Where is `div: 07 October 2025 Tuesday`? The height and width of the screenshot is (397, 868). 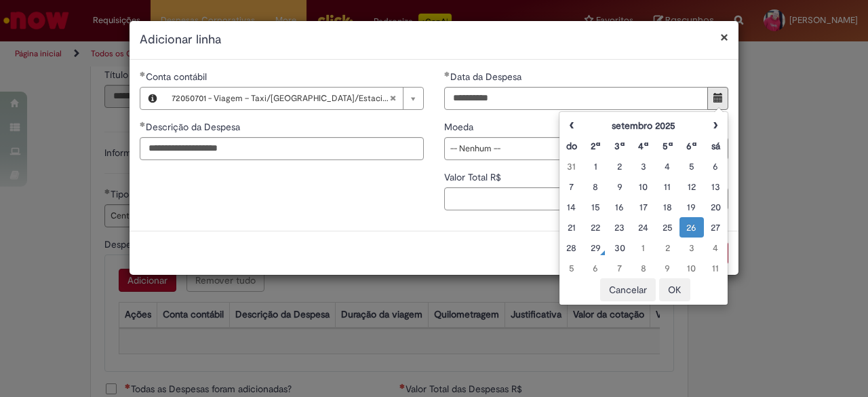
div: 07 October 2025 Tuesday is located at coordinates (619, 268).